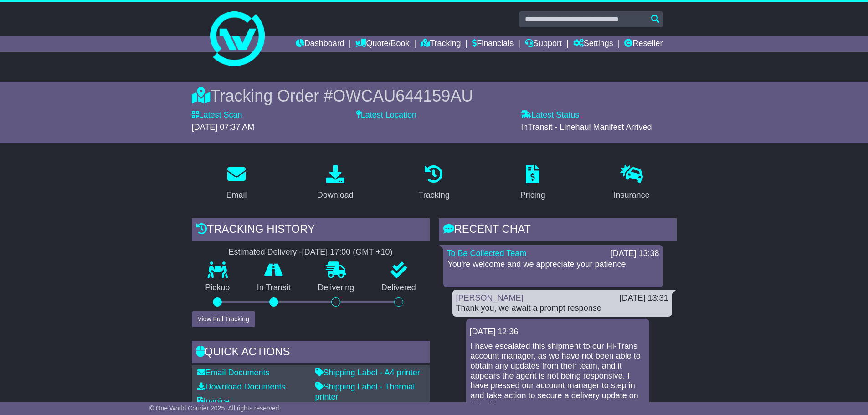  What do you see at coordinates (274, 288) in the screenshot?
I see `p: In Transit` at bounding box center [274, 288].